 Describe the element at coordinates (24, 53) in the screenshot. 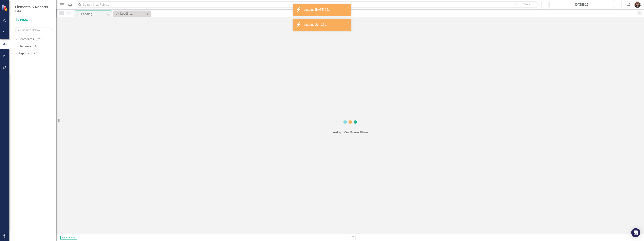

I see `a: Reports` at that location.